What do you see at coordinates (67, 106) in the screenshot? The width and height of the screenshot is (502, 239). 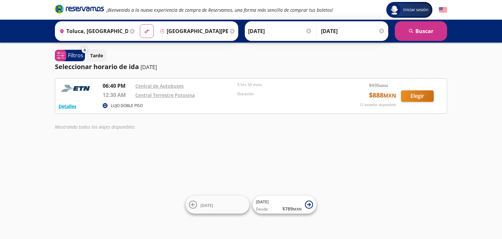 I see `button: Detalles` at bounding box center [67, 106].